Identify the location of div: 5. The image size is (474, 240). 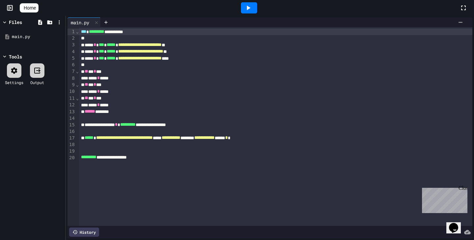
(71, 59).